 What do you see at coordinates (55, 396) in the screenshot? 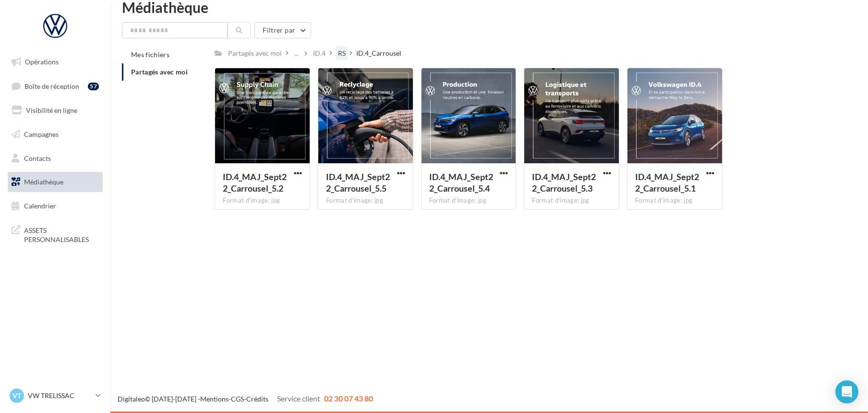
I see `a: VT VW TRELISSAC` at bounding box center [55, 396].